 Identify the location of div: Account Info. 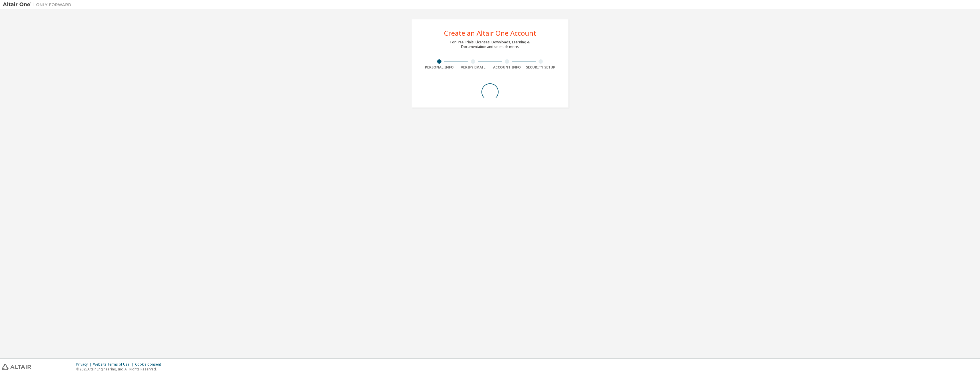
(507, 67).